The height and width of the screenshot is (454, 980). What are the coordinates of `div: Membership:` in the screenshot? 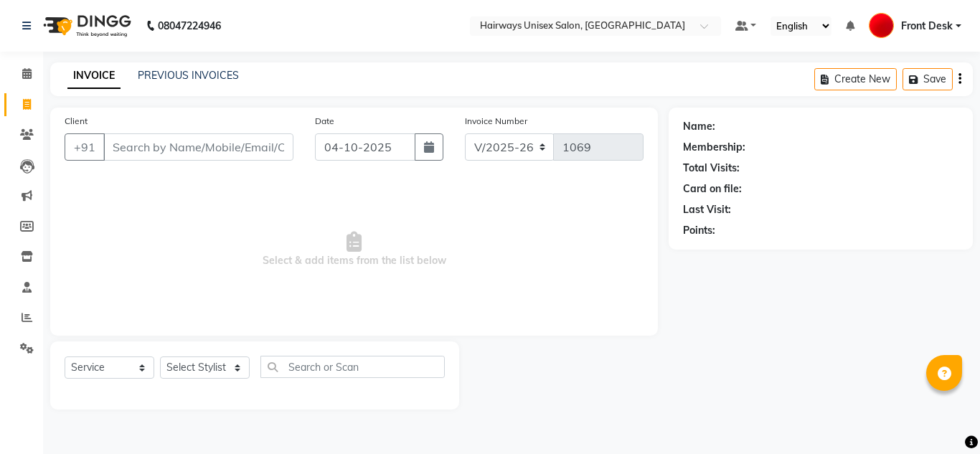 It's located at (714, 147).